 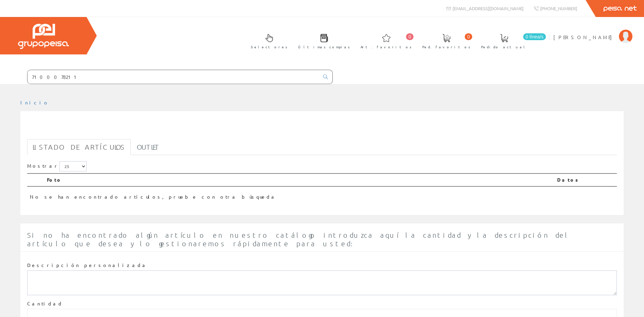 I want to click on span: Si no ha encontrado algún artículo en nuestro catálogo introduzca aquí la cantidad y la descripci..., so click(x=299, y=239).